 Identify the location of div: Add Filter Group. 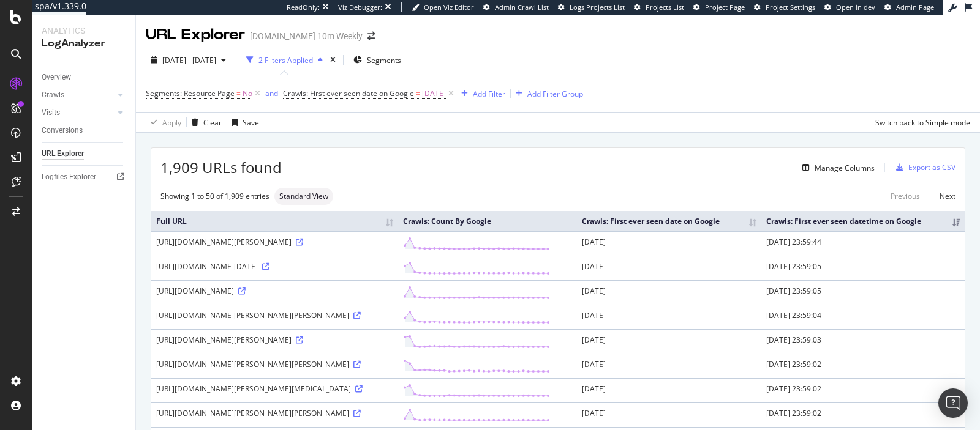
(555, 94).